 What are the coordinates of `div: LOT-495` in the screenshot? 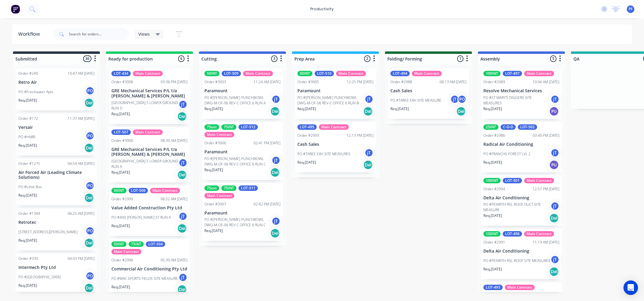 It's located at (307, 127).